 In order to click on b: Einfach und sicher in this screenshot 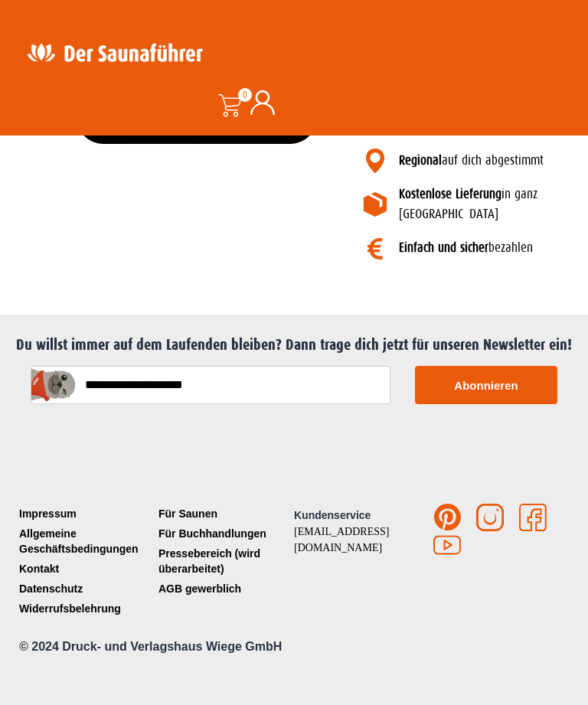, I will do `click(444, 247)`.